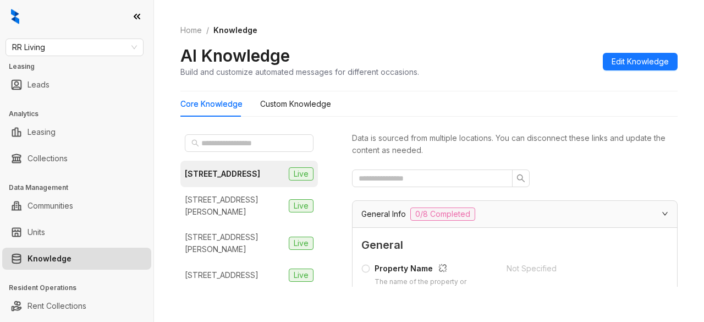 Image resolution: width=704 pixels, height=322 pixels. Describe the element at coordinates (295, 104) in the screenshot. I see `div: Custom Knowledge` at that location.